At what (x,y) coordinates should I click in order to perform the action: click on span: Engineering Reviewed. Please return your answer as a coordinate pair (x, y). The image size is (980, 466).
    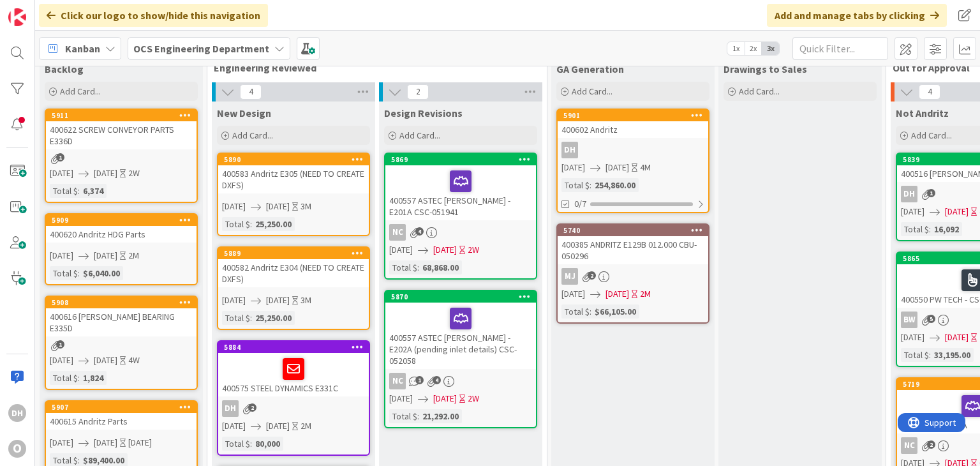
    Looking at the image, I should click on (372, 68).